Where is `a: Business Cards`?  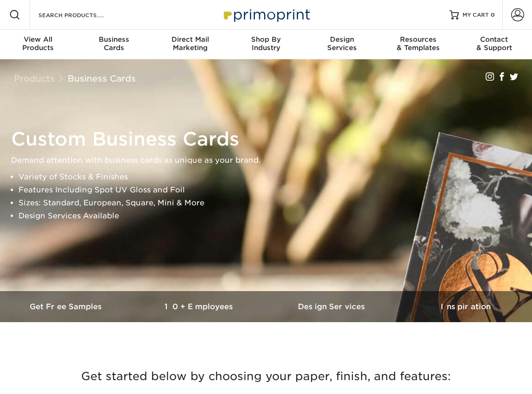 a: Business Cards is located at coordinates (102, 78).